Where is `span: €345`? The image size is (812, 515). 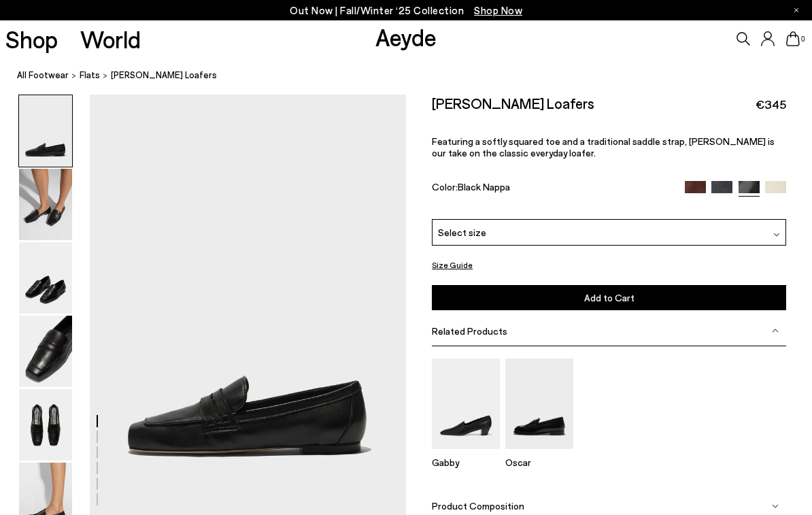
span: €345 is located at coordinates (770, 104).